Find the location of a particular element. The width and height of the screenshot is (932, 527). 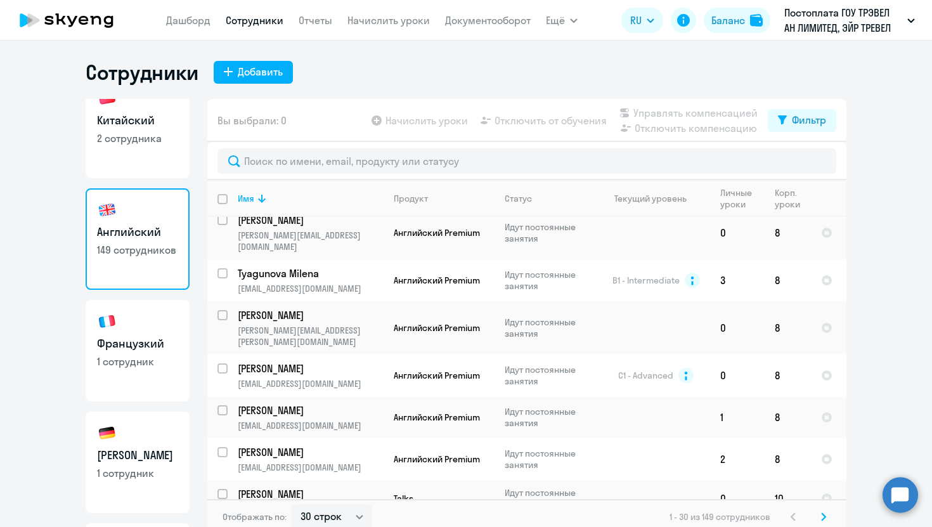

div: Баланс is located at coordinates (728, 20).